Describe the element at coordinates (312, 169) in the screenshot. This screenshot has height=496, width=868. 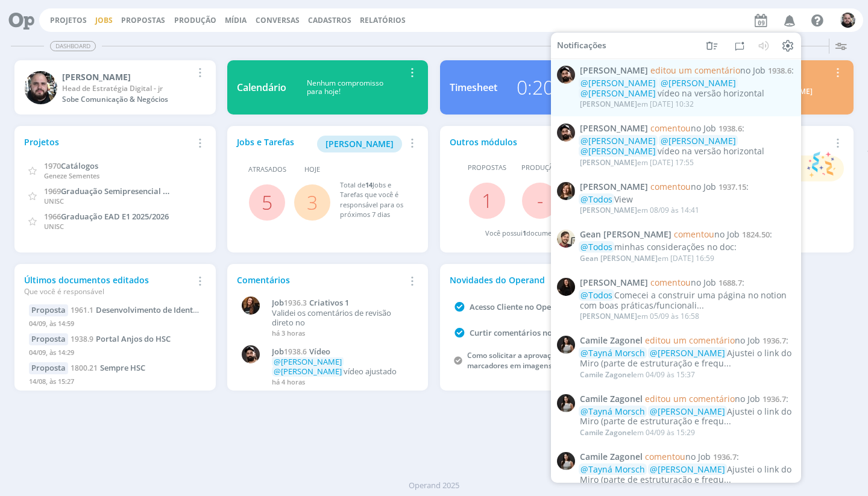
I see `span: Hoje` at that location.